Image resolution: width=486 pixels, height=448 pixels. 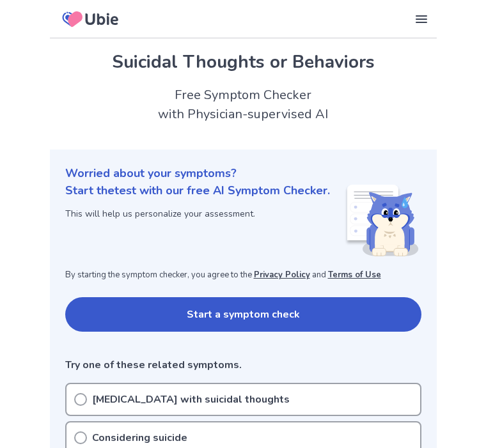 I want to click on p: This will help us personalize your assessment., so click(x=198, y=214).